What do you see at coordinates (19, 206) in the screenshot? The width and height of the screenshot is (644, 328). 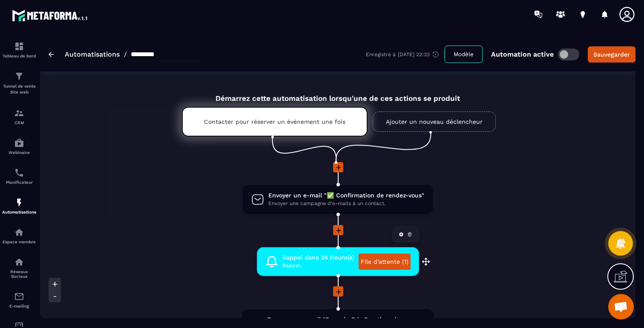 I see `a: automationsautomationsAutomatisations` at bounding box center [19, 206].